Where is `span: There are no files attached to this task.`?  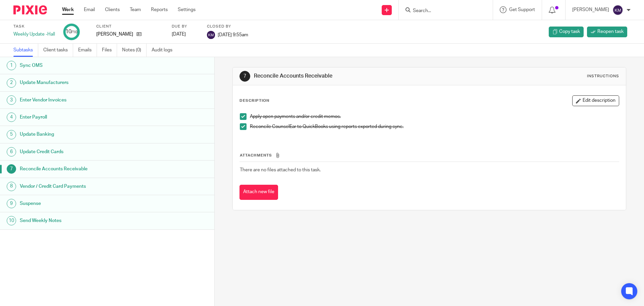
span: There are no files attached to this task. is located at coordinates (280, 170).